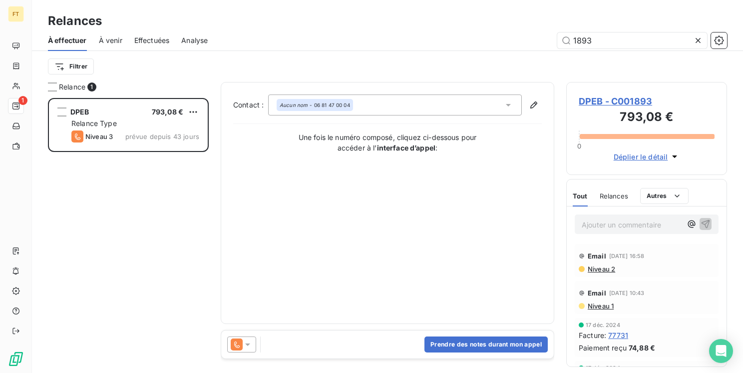 Image resolution: width=743 pixels, height=373 pixels. I want to click on span: Niveau 2, so click(601, 269).